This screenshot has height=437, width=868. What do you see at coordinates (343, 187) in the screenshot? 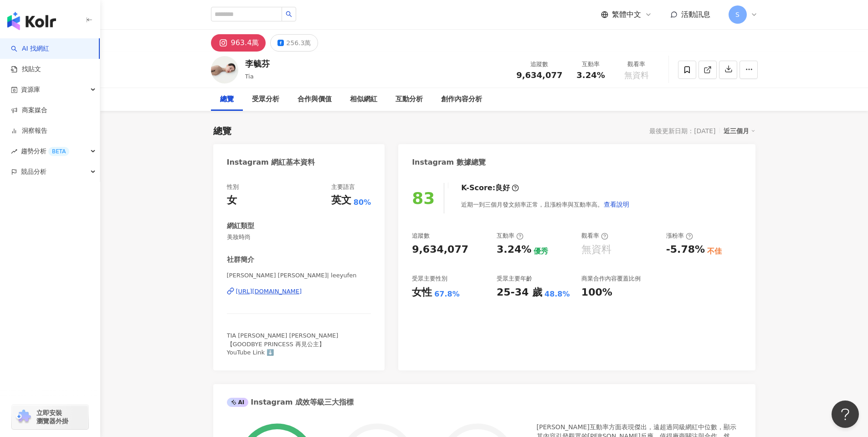
I see `div: 主要語言` at bounding box center [343, 187].